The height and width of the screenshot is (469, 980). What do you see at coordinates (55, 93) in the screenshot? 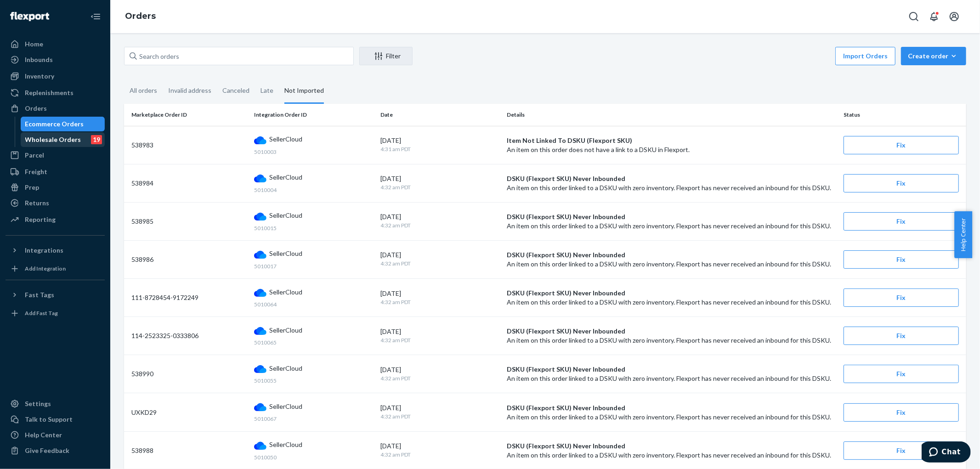
I see `a: Replenishments` at bounding box center [55, 93].